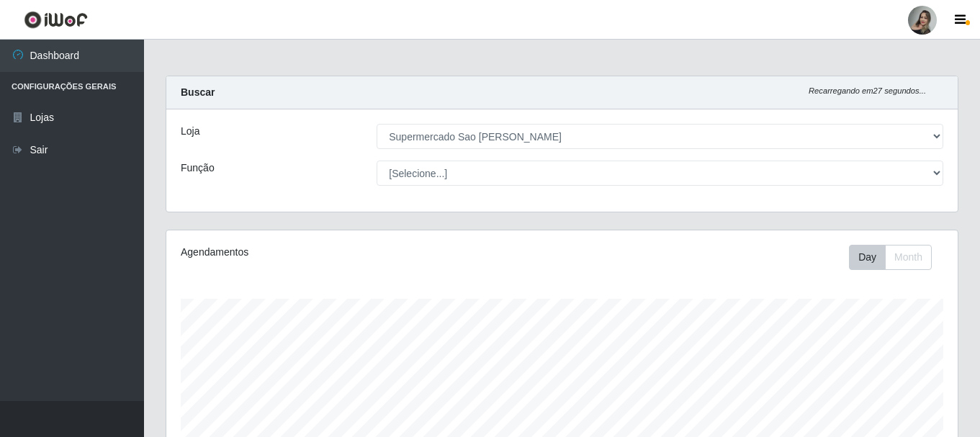  I want to click on button: Month, so click(908, 257).